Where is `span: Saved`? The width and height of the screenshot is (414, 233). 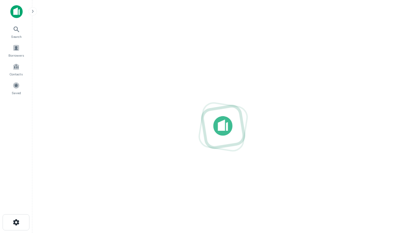
span: Saved is located at coordinates (16, 93).